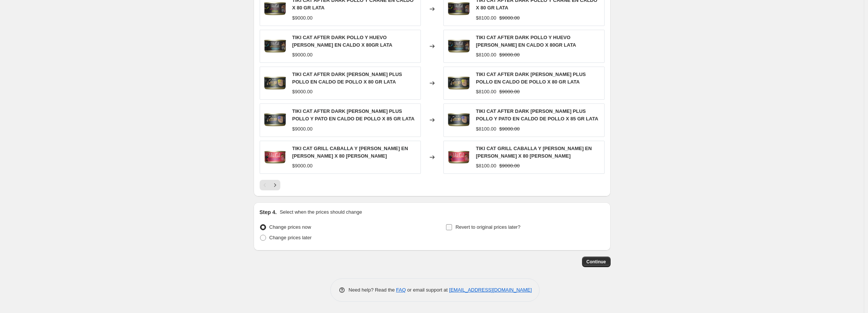 The image size is (868, 313). Describe the element at coordinates (597, 262) in the screenshot. I see `button: Continue` at that location.